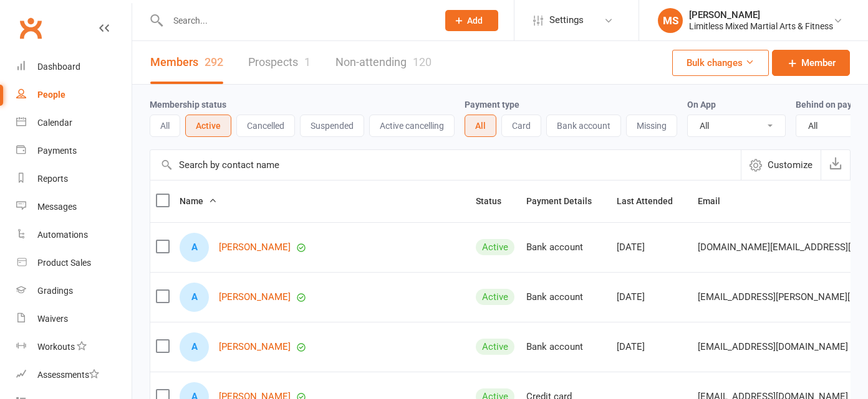  Describe the element at coordinates (74, 151) in the screenshot. I see `a: Payments` at that location.